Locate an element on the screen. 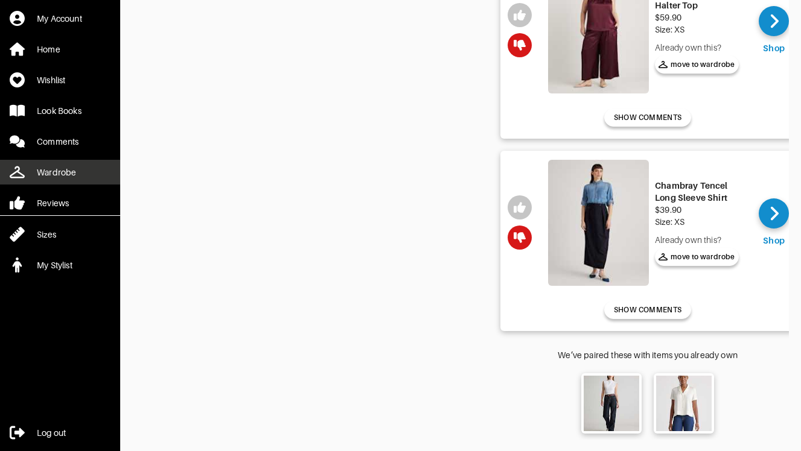 Image resolution: width=801 pixels, height=451 pixels. div: Sizes is located at coordinates (46, 235).